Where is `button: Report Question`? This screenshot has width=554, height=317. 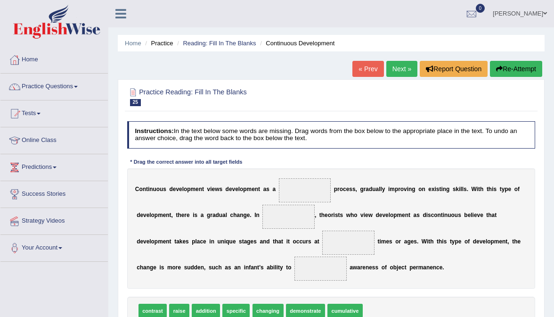 button: Report Question is located at coordinates (454, 69).